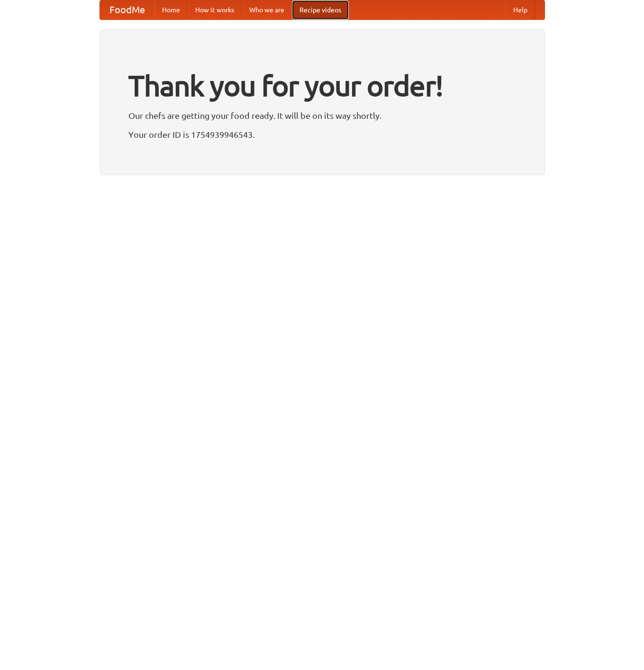 Image resolution: width=644 pixels, height=670 pixels. I want to click on h1: Thank you for your order!, so click(322, 86).